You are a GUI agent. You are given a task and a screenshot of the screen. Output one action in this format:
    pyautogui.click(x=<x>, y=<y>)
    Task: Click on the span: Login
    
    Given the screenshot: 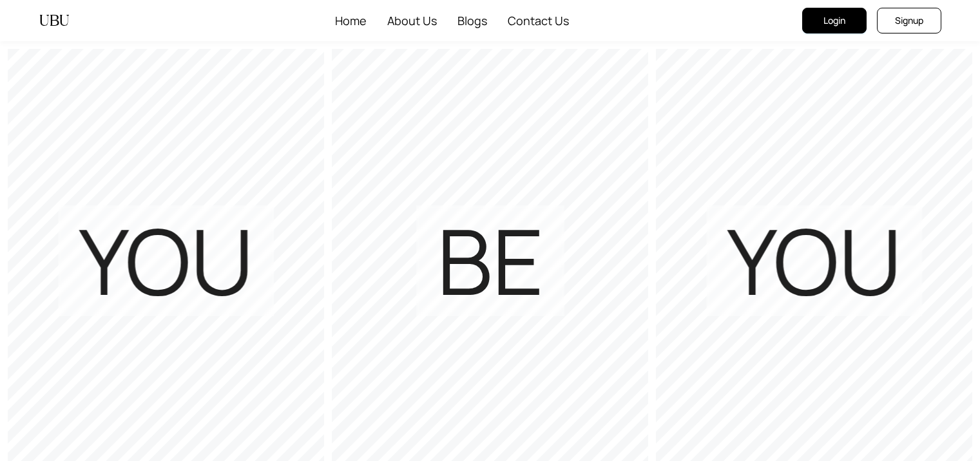 What is the action you would take?
    pyautogui.click(x=834, y=21)
    